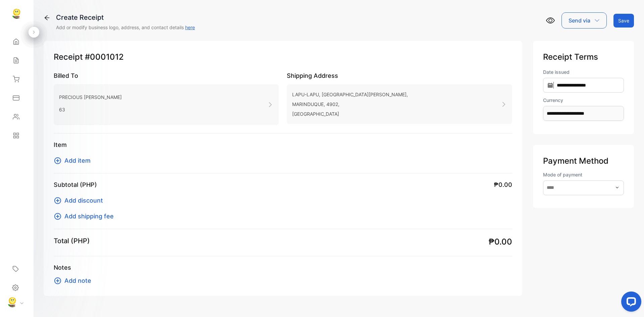  What do you see at coordinates (83, 200) in the screenshot?
I see `span: Add discount` at bounding box center [83, 200].